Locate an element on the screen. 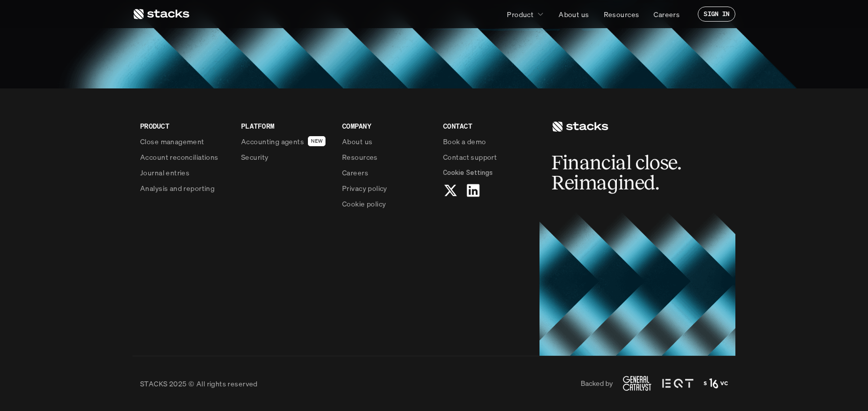 This screenshot has height=411, width=868. span: Cookie Settings is located at coordinates (468, 173).